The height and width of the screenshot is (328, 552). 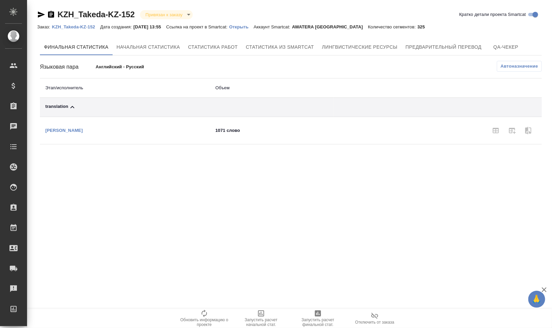 I want to click on span: Автоназначение, so click(x=519, y=66).